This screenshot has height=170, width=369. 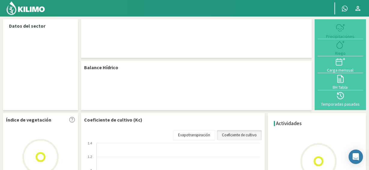 I want to click on p: Coeficiente de cultivo (Kc), so click(x=113, y=119).